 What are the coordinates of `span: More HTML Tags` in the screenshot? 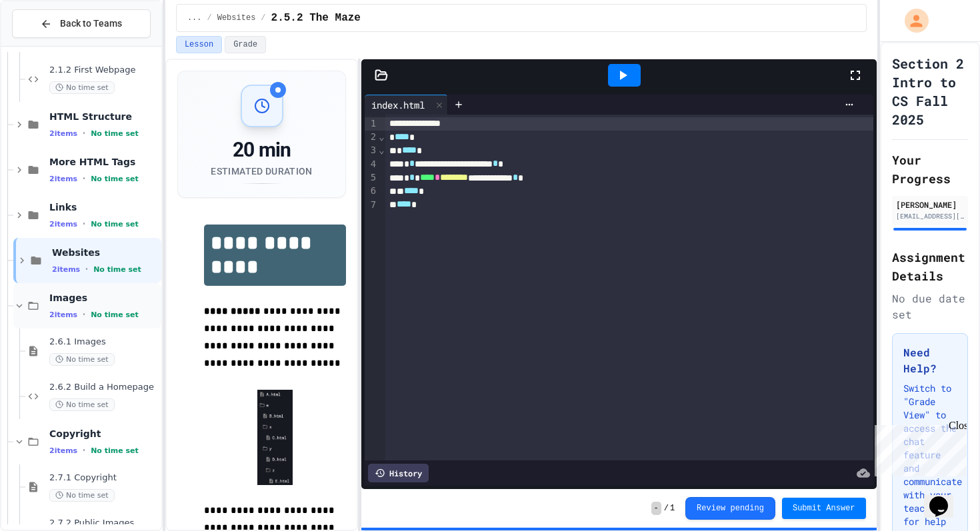 It's located at (104, 162).